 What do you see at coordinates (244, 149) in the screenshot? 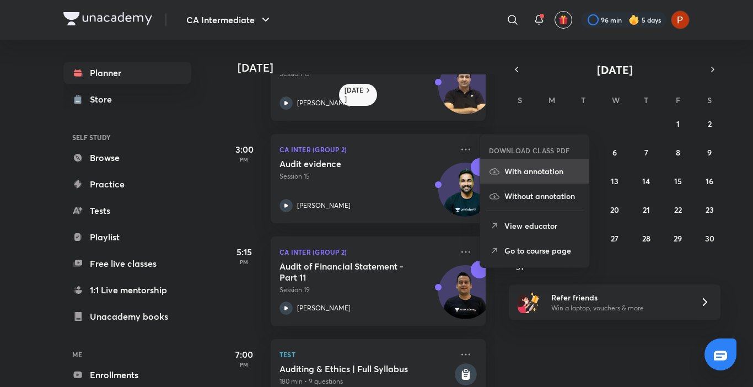
I see `h5: 3:00` at bounding box center [244, 149].